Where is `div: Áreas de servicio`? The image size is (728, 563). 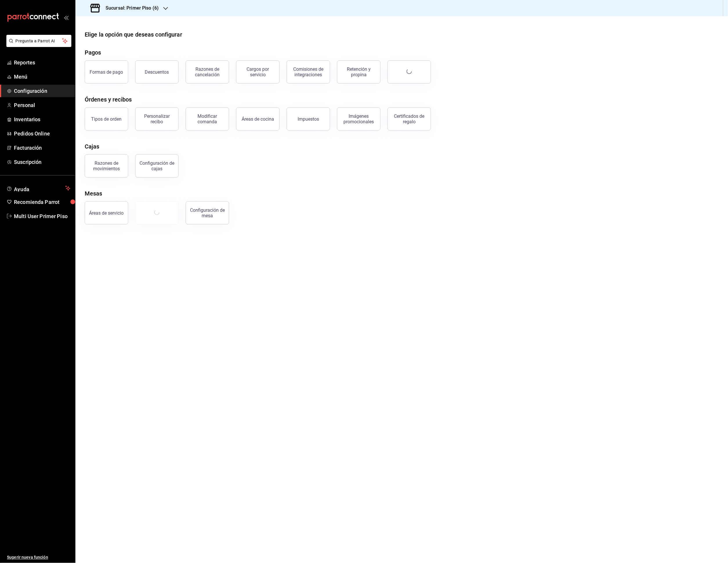
div: Áreas de servicio is located at coordinates (107, 213).